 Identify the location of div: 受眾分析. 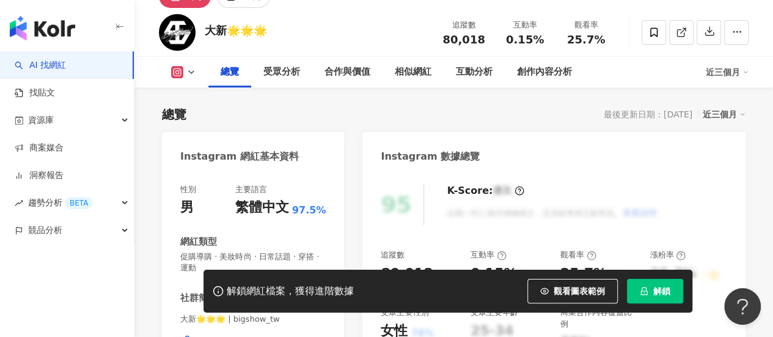
(282, 72).